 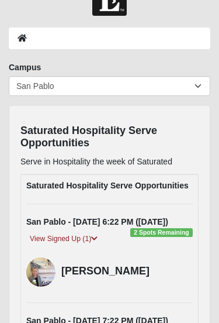 I want to click on strong: Saturated Hospitality Serve Opportunities, so click(x=108, y=185).